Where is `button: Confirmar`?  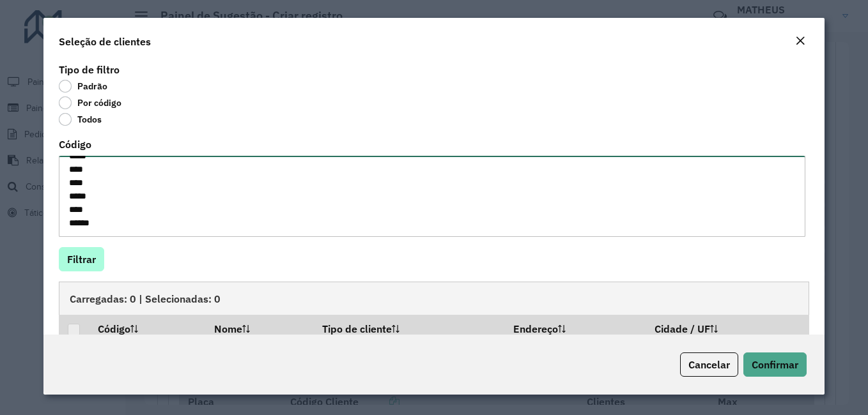 button: Confirmar is located at coordinates (775, 365).